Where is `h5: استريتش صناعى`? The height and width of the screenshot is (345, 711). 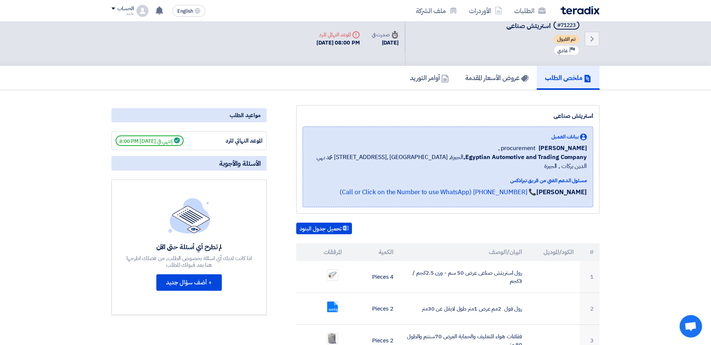
h5: استريتش صناعى is located at coordinates (544, 26).